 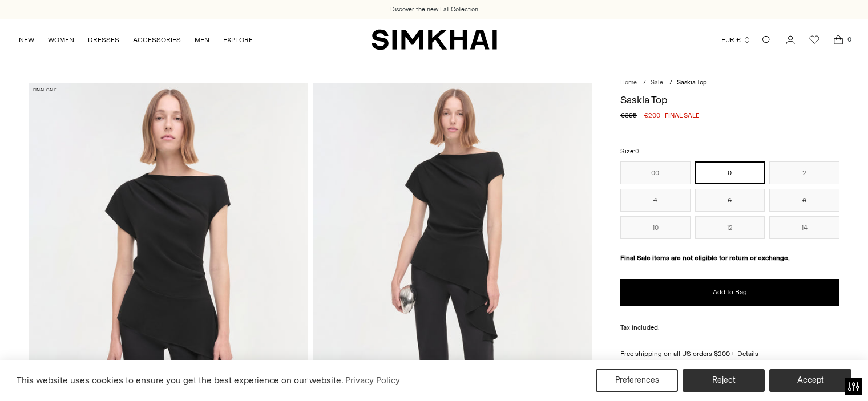 I want to click on span: Saskia Top, so click(x=692, y=83).